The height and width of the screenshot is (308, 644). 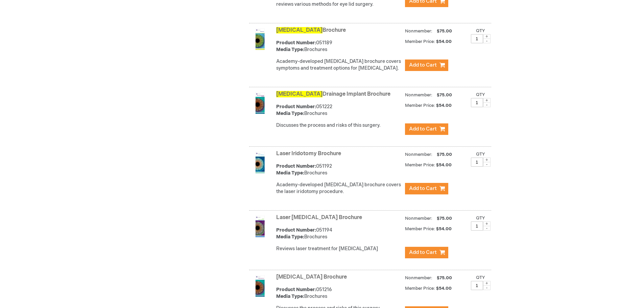 I want to click on div: 051192 Brochures, so click(x=339, y=170).